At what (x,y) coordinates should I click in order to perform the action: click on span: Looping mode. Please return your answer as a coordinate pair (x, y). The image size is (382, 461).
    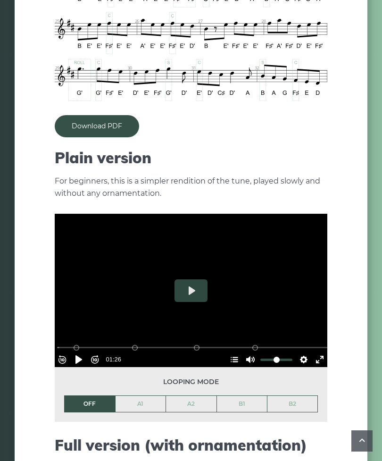
    Looking at the image, I should click on (191, 381).